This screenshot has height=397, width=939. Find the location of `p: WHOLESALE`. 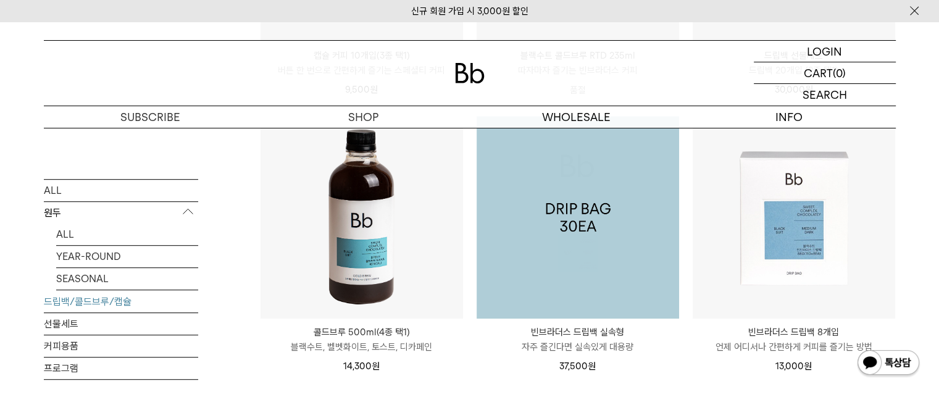

p: WHOLESALE is located at coordinates (576, 117).